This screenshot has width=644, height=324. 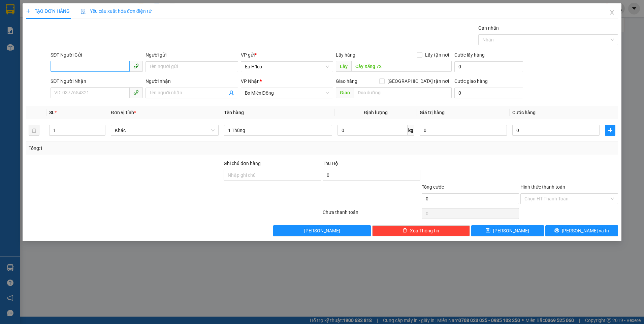 What do you see at coordinates (471, 81) in the screenshot?
I see `label: Cước giao hàng` at bounding box center [471, 81].